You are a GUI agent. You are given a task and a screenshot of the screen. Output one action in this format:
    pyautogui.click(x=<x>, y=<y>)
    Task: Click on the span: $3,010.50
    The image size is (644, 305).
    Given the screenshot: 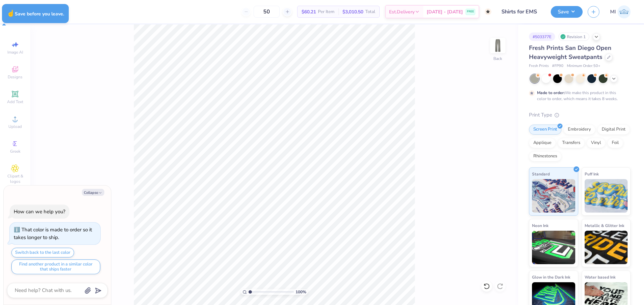 What is the action you would take?
    pyautogui.click(x=353, y=12)
    